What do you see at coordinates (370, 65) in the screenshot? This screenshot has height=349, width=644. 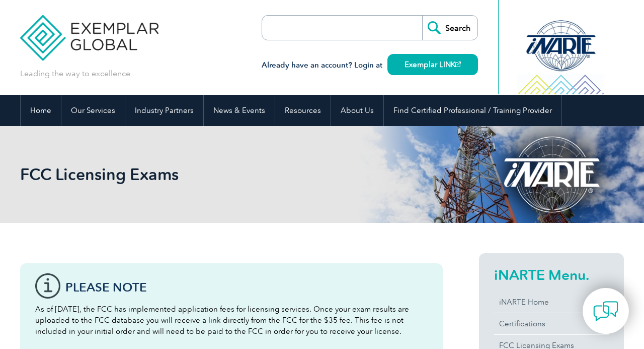 I see `h3: Already have an account? Login at` at bounding box center [370, 65].